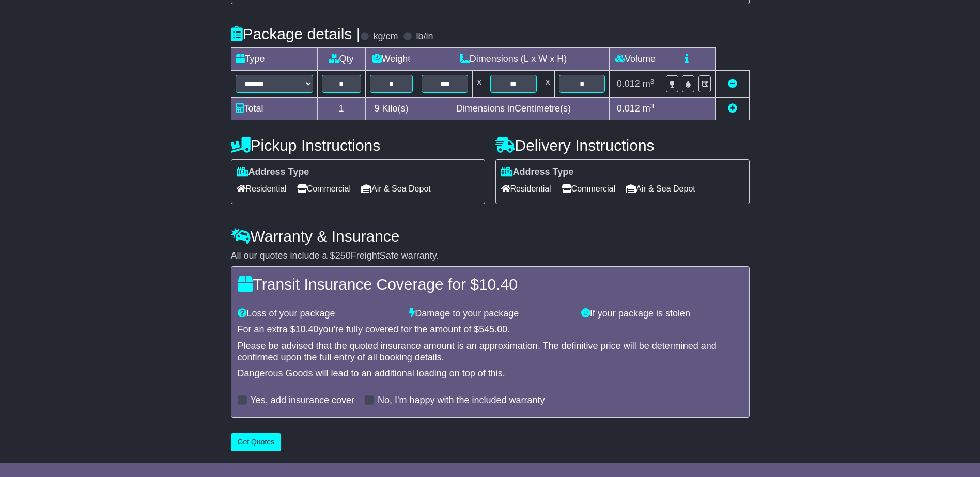 This screenshot has width=980, height=477. Describe the element at coordinates (493, 330) in the screenshot. I see `span: 545.00` at that location.